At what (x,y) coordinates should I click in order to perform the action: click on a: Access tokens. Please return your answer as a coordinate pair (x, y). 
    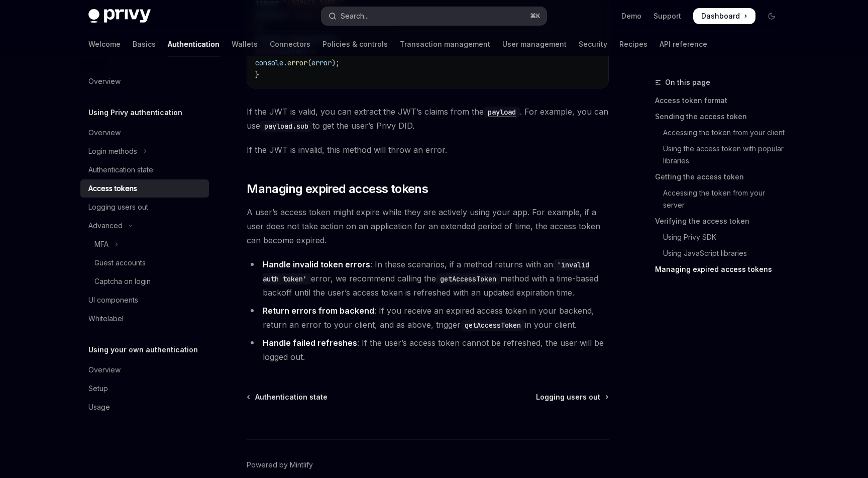
    Looking at the image, I should click on (145, 189).